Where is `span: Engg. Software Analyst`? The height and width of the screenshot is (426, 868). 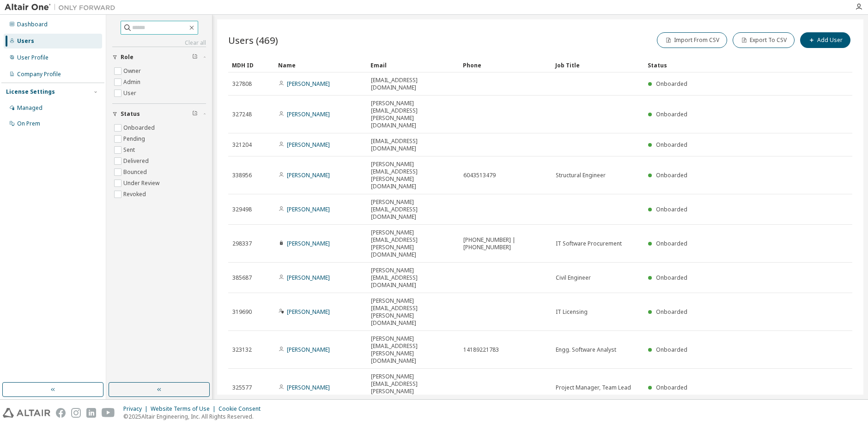
span: Engg. Software Analyst is located at coordinates (586, 350).